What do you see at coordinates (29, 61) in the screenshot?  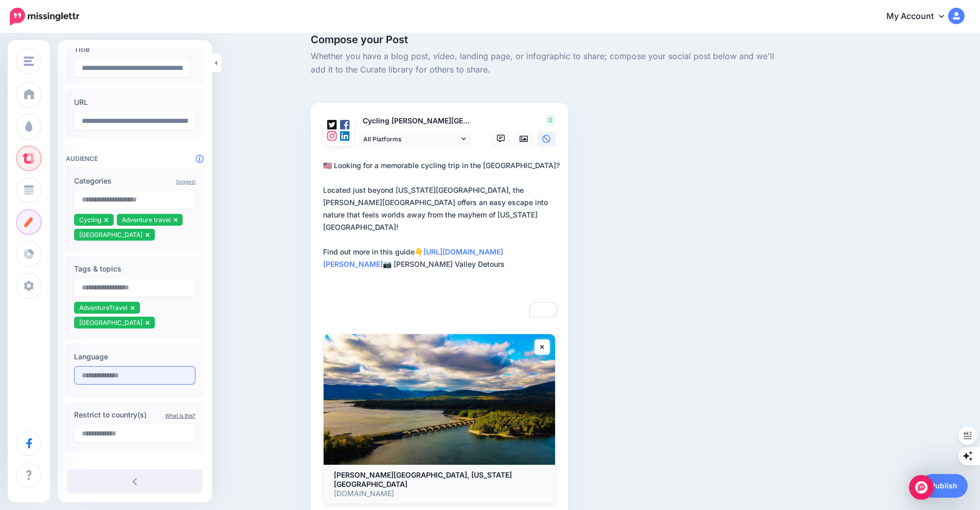 I see `img: menu.png` at bounding box center [29, 61].